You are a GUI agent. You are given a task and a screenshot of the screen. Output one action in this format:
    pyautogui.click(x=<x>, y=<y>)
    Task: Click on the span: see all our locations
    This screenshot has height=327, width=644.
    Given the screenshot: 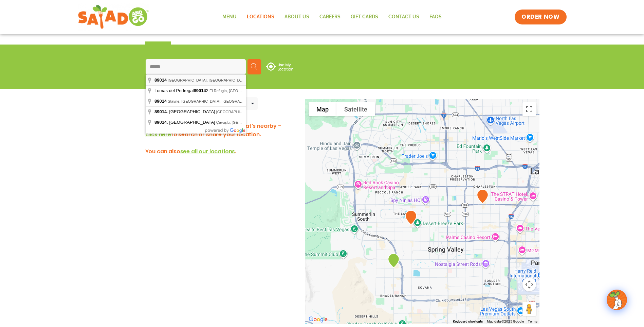 What is the action you would take?
    pyautogui.click(x=208, y=151)
    